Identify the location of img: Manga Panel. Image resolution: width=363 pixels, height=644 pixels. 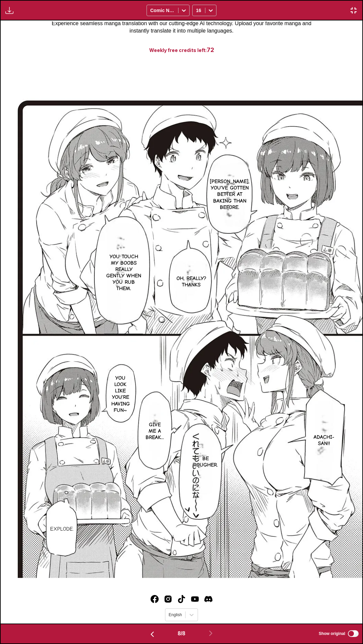
(182, 322).